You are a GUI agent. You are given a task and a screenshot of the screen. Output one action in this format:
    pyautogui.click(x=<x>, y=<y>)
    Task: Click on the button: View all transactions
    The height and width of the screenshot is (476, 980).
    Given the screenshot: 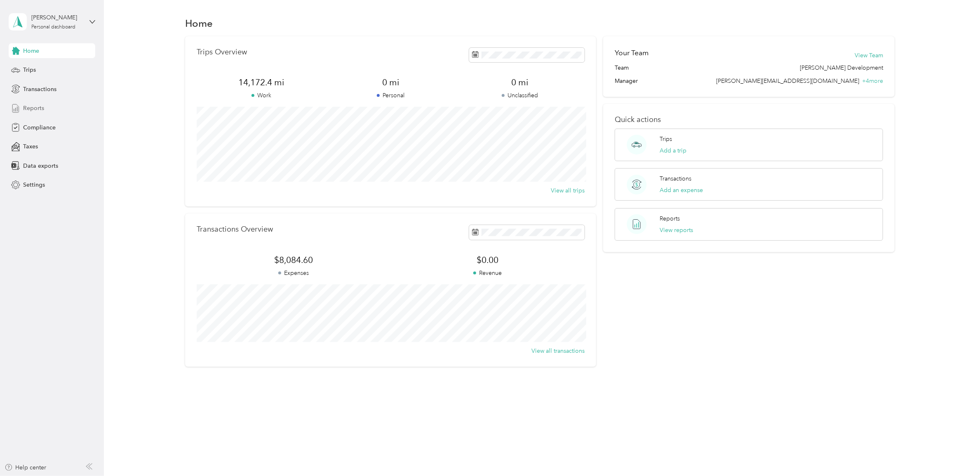 What is the action you would take?
    pyautogui.click(x=558, y=351)
    